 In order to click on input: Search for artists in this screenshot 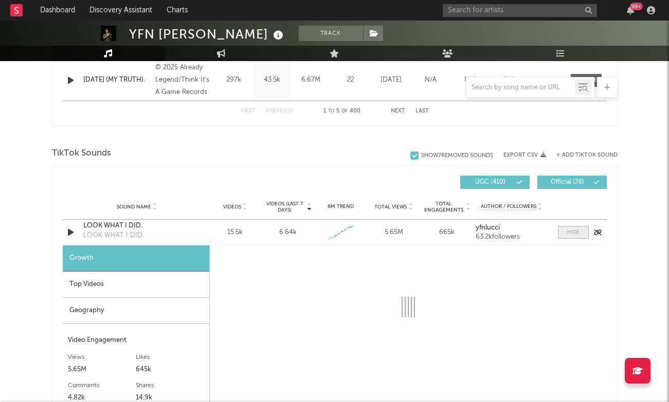, I will do `click(520, 10)`.